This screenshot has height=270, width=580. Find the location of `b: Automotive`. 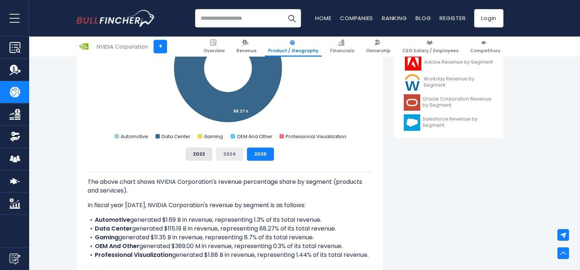

b: Automotive is located at coordinates (112, 219).